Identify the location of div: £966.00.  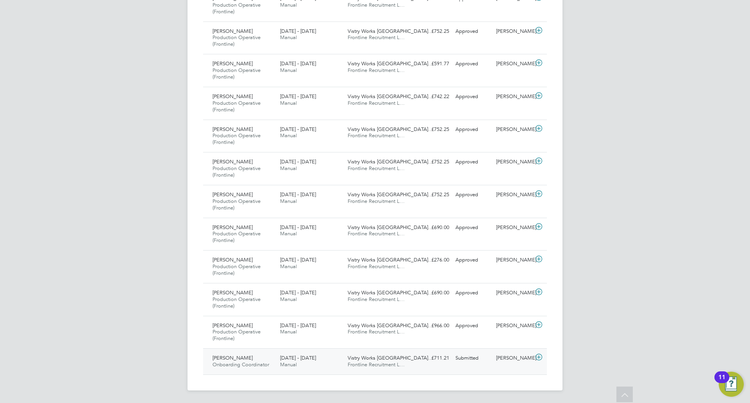
(432, 325).